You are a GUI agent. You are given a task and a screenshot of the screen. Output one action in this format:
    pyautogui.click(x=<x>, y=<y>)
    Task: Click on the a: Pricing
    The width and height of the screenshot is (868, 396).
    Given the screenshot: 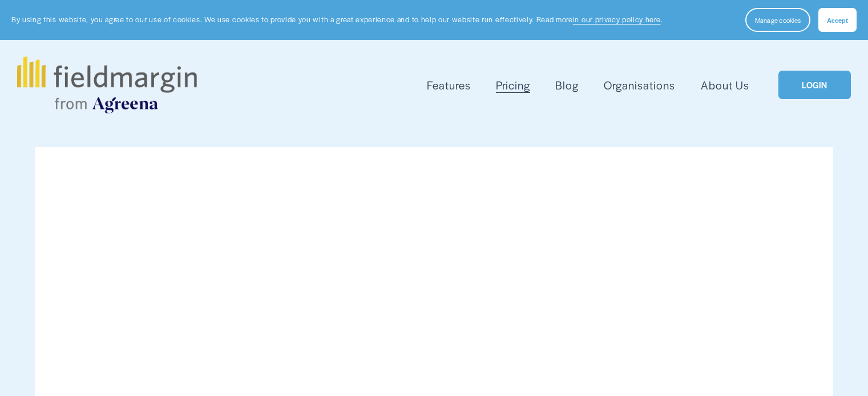 What is the action you would take?
    pyautogui.click(x=513, y=85)
    